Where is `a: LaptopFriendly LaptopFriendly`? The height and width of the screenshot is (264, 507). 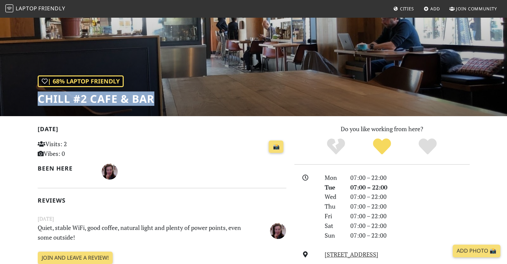
a: LaptopFriendly LaptopFriendly is located at coordinates (35, 9).